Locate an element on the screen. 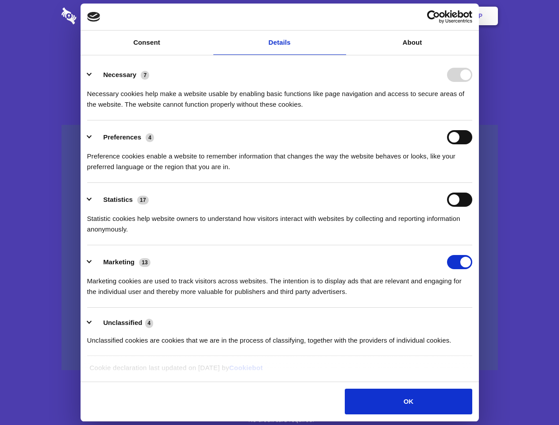  img: logo-wordmark-white-trans-d4663122ce5f474addd5e946df7df03e33cb6a1c49d2221995e7729f52c070b2.svg is located at coordinates (99, 16).